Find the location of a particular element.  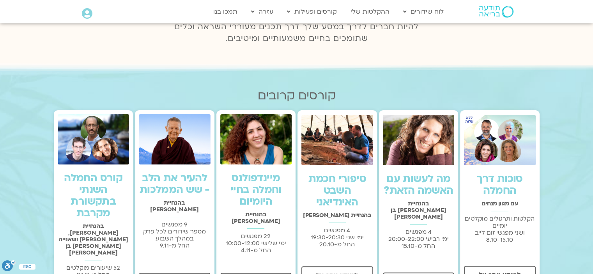

p: 4 מפגשים ימי רביעי 20:00-22:00 החל מ-15.10 is located at coordinates (419, 239).